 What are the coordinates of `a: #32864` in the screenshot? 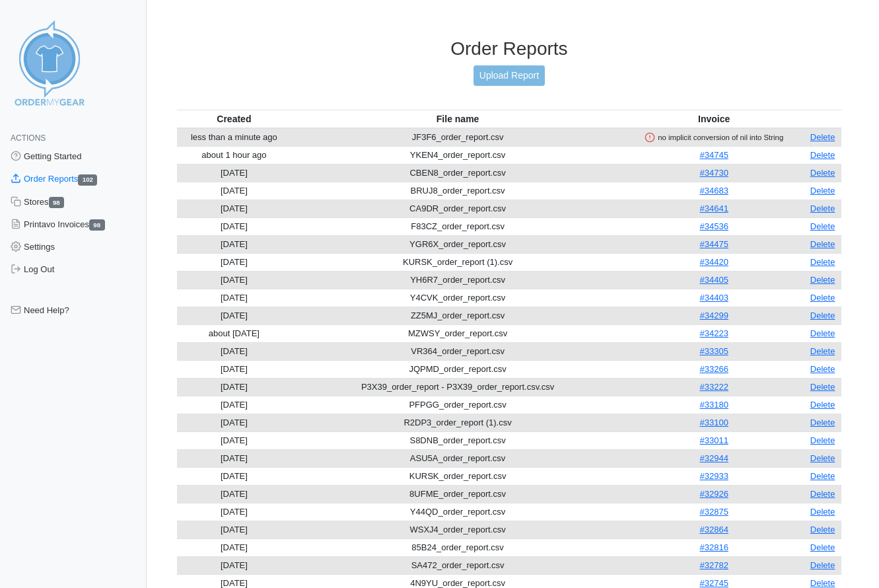 It's located at (714, 529).